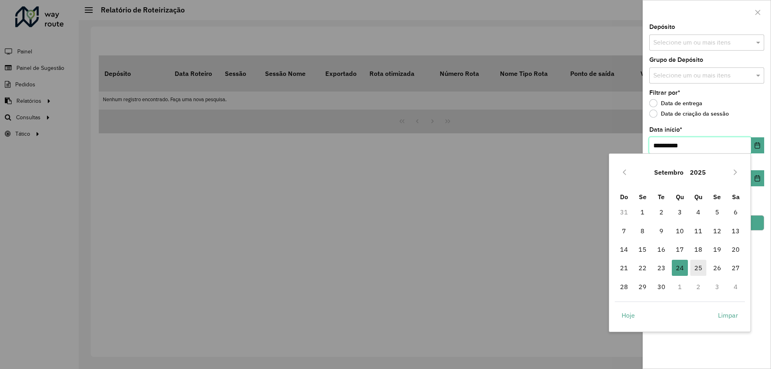  Describe the element at coordinates (717, 249) in the screenshot. I see `span: 19` at that location.